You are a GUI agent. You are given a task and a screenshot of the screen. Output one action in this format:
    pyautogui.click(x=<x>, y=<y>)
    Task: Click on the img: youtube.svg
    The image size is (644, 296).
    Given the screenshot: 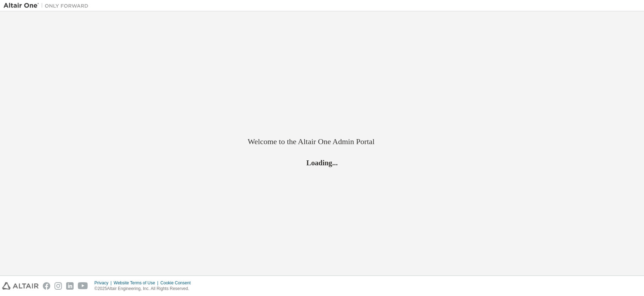 What is the action you would take?
    pyautogui.click(x=82, y=286)
    